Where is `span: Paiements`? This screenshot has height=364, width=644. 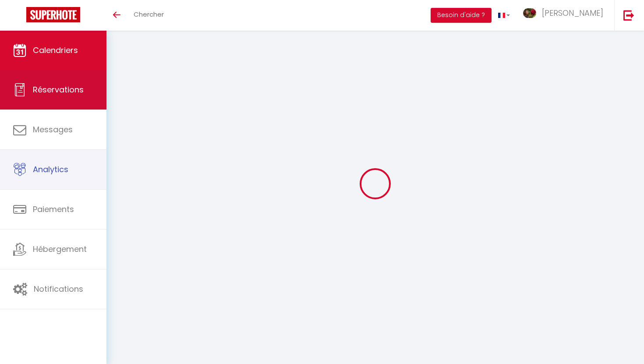 span: Paiements is located at coordinates (53, 209).